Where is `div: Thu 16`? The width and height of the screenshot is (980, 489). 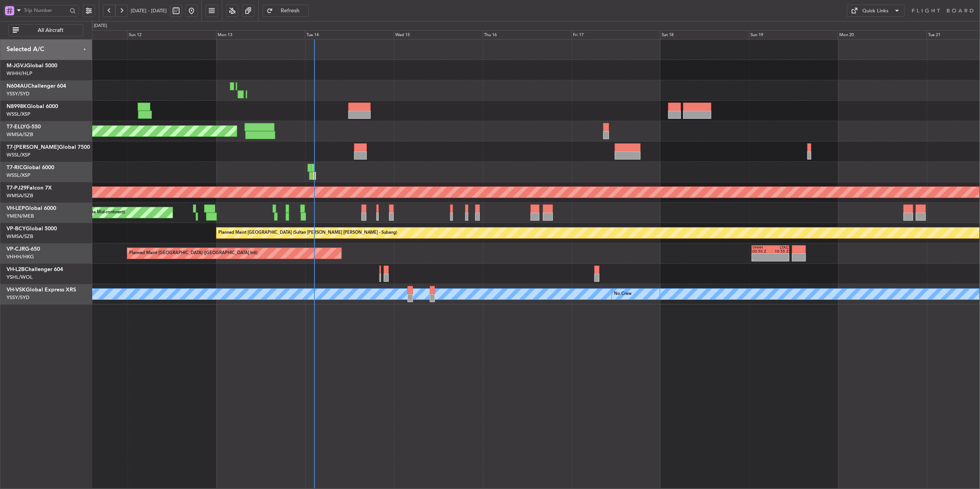 div: Thu 16 is located at coordinates (527, 35).